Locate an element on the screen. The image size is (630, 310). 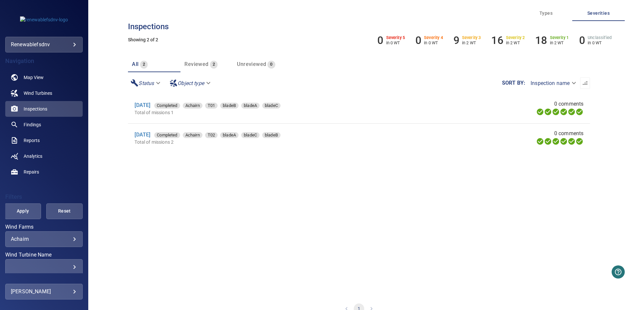
svg: ML Processing 100% is located at coordinates (564, 112).